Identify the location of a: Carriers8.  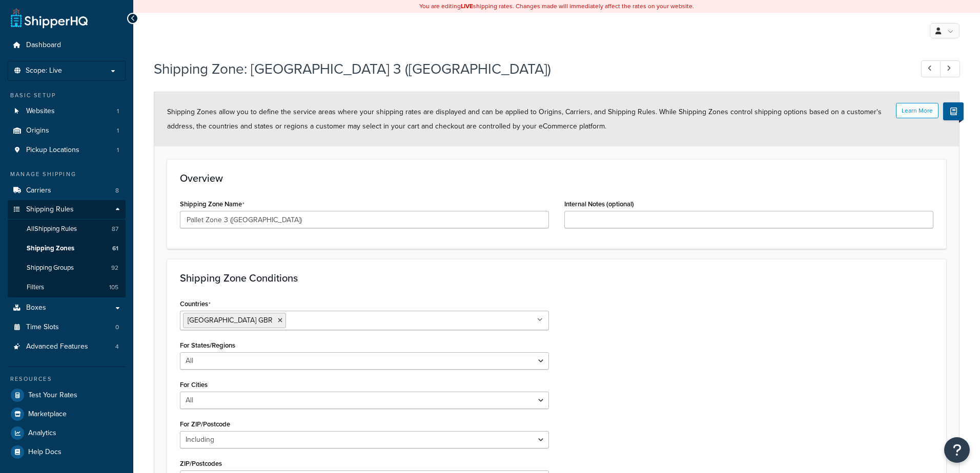
(67, 190).